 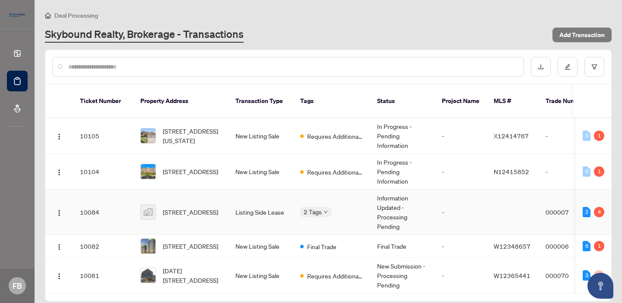 What do you see at coordinates (17, 286) in the screenshot?
I see `span: FB` at bounding box center [17, 286].